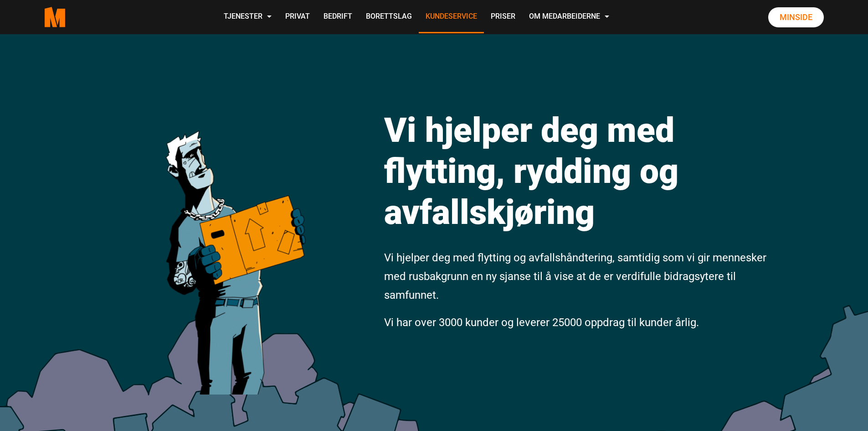 The height and width of the screenshot is (431, 868). What do you see at coordinates (569, 17) in the screenshot?
I see `a: Om Medarbeiderne` at bounding box center [569, 17].